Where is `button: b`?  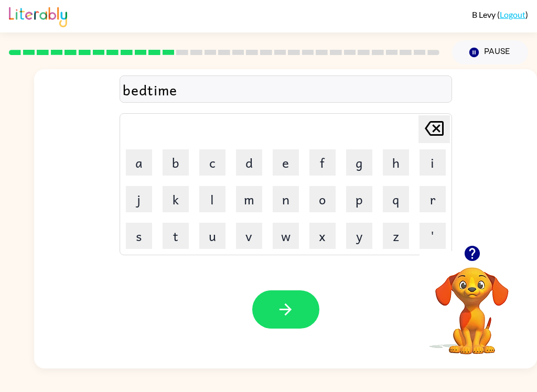
button: b is located at coordinates (176, 162).